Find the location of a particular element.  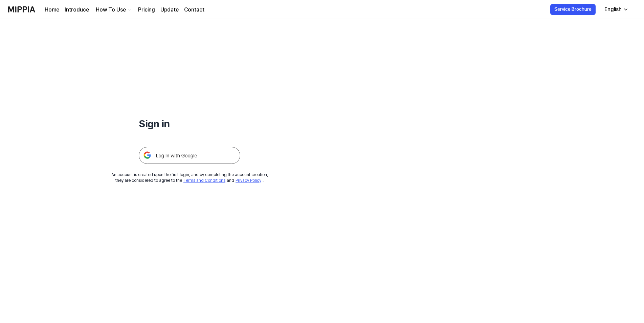

div: English is located at coordinates (613, 9).